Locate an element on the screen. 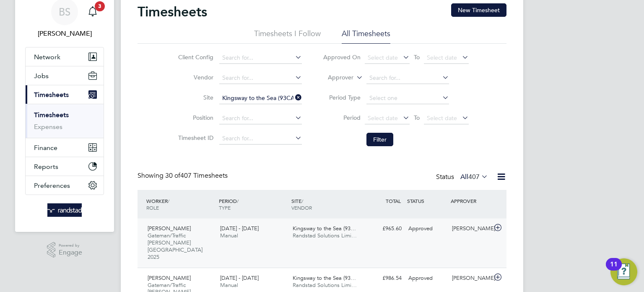 The height and width of the screenshot is (292, 644). a: Timesheets is located at coordinates (51, 114).